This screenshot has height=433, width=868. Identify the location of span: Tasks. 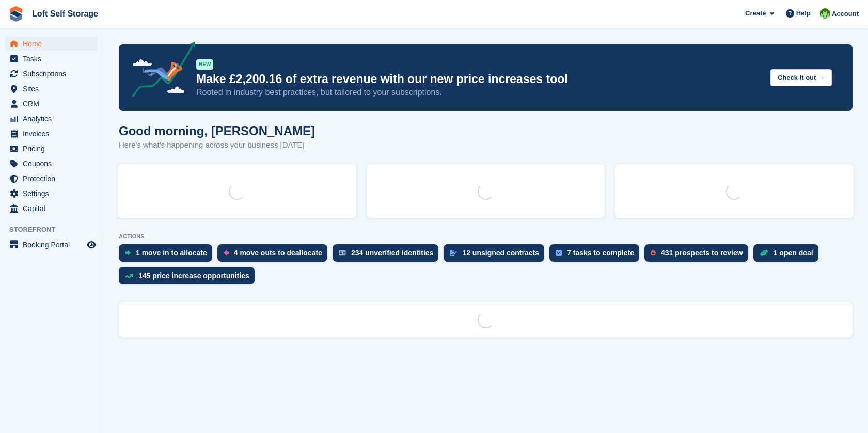
(54, 58).